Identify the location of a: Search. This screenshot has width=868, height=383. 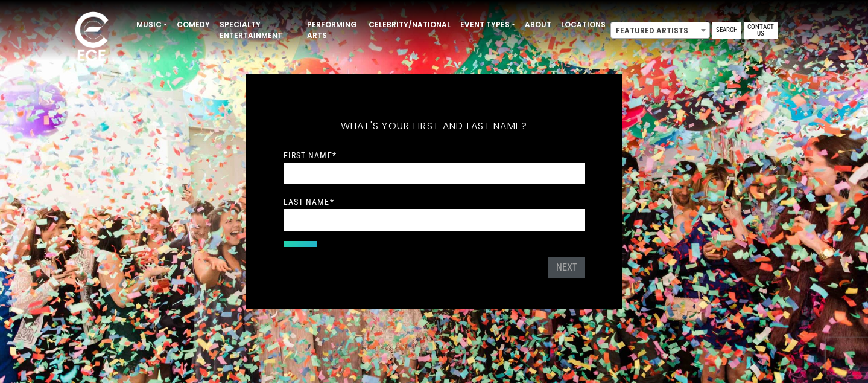
(727, 30).